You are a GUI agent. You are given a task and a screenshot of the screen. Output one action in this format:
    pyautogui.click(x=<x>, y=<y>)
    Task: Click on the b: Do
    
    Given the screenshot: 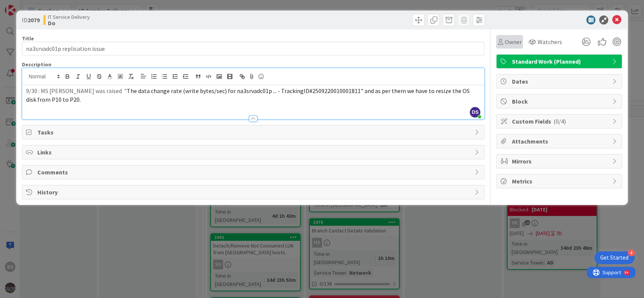 What is the action you would take?
    pyautogui.click(x=68, y=23)
    